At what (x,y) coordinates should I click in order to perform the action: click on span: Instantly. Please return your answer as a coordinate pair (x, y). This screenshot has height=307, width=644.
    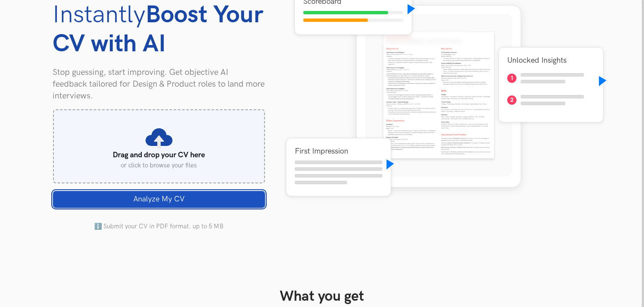
    Looking at the image, I should click on (99, 15).